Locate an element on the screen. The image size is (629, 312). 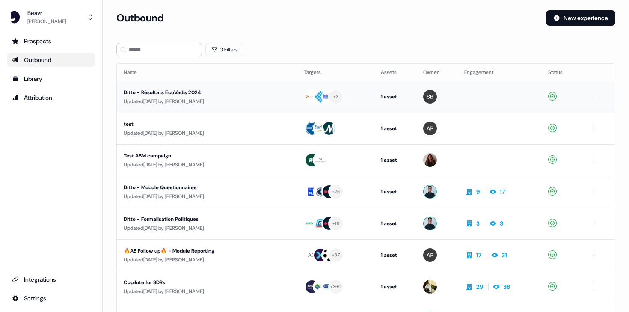
div: Settings is located at coordinates (51, 298).